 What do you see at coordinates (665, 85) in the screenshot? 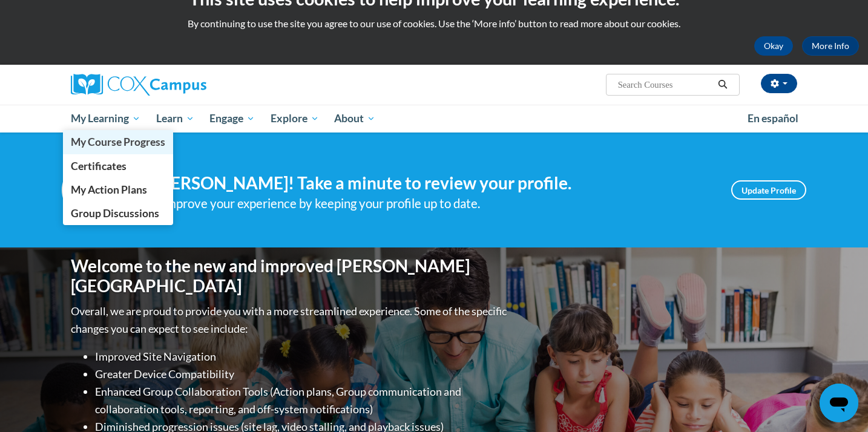
I see `input: Search Courses` at bounding box center [665, 85].